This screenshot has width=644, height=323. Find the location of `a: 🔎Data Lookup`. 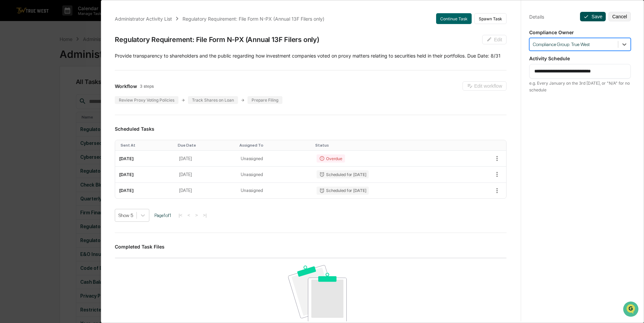

a: 🔎Data Lookup is located at coordinates (25, 101).